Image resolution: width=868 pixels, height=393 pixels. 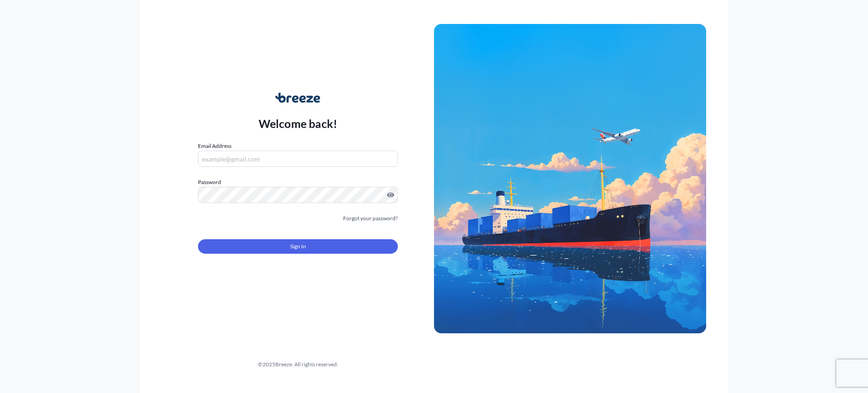 I want to click on label: Email Address, so click(x=215, y=146).